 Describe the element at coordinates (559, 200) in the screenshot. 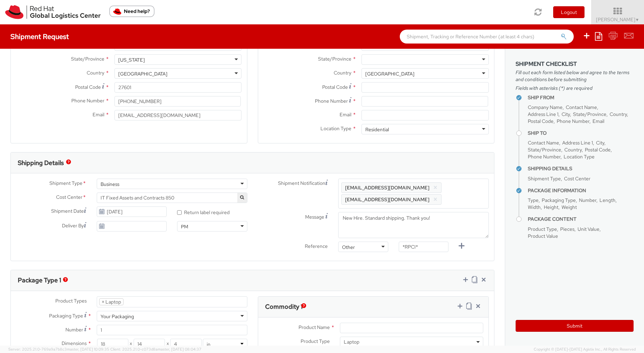

I see `span: Packaging Type` at that location.